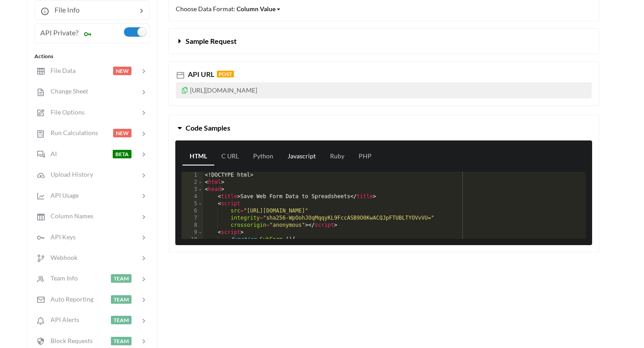 The width and height of the screenshot is (644, 348). Describe the element at coordinates (65, 112) in the screenshot. I see `span: File Options` at that location.